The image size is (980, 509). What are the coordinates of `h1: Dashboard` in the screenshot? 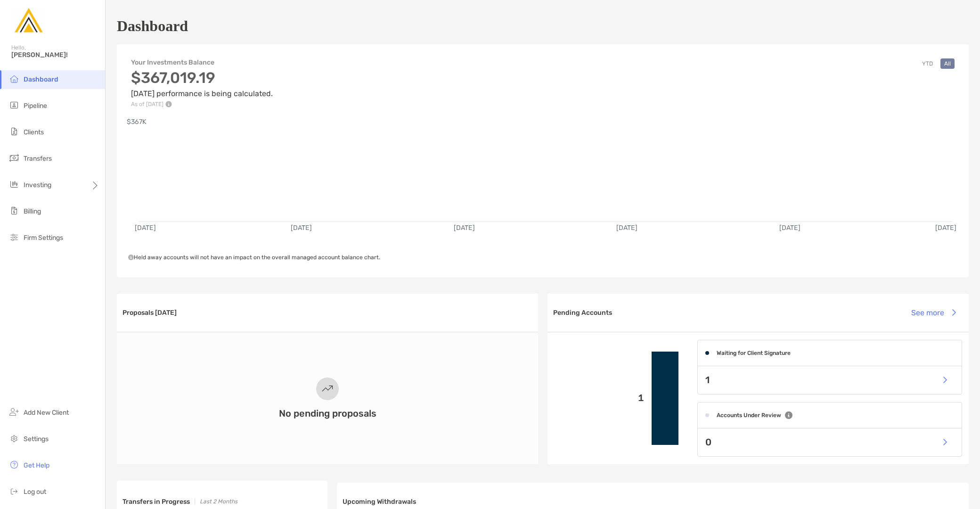 It's located at (152, 26).